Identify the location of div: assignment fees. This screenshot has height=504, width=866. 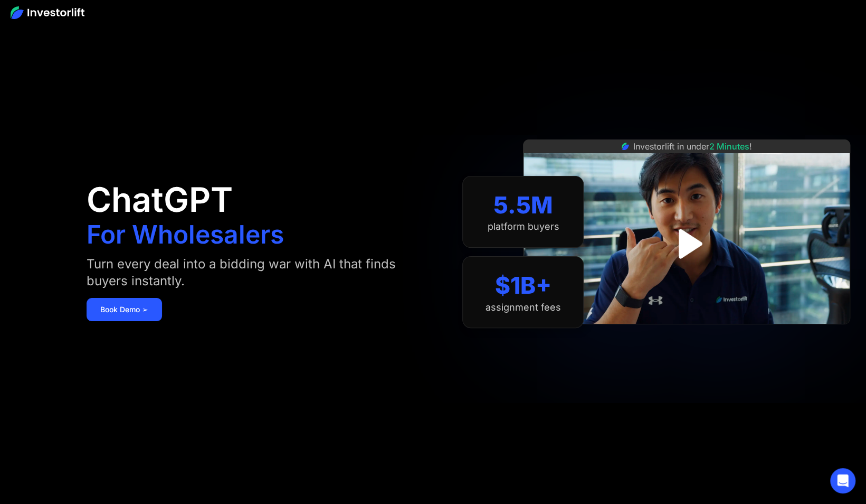
(523, 307).